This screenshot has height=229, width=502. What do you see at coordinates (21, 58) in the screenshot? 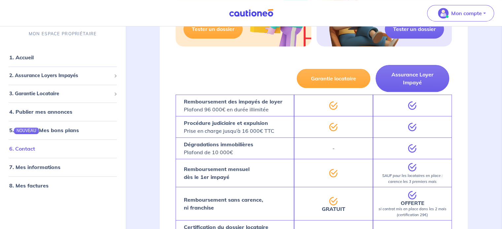
I see `a: 1. Accueil` at bounding box center [21, 58].